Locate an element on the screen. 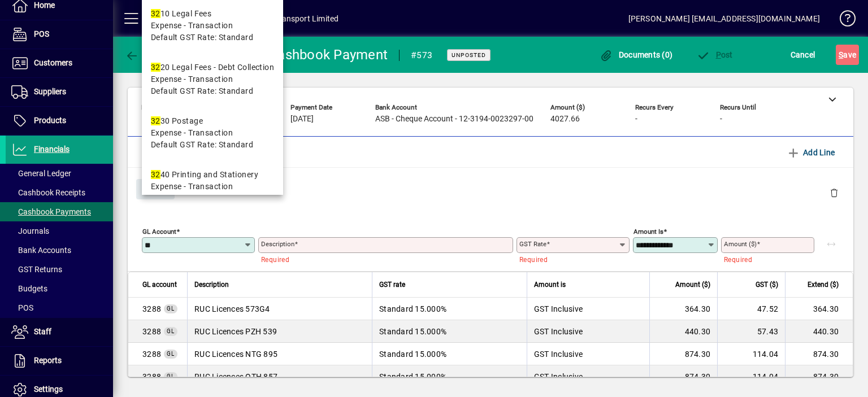 The image size is (868, 397). span: Description is located at coordinates (212, 285).